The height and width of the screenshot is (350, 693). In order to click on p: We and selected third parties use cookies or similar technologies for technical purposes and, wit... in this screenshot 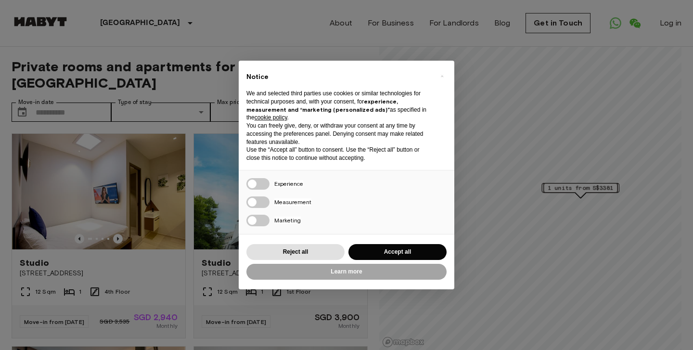, I will do `click(339, 105)`.